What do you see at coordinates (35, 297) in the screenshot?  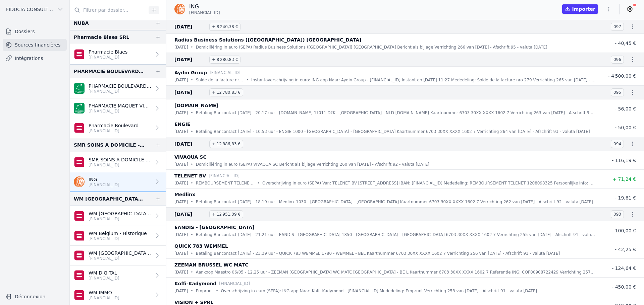 I see `button: Déconnexion` at bounding box center [35, 297].